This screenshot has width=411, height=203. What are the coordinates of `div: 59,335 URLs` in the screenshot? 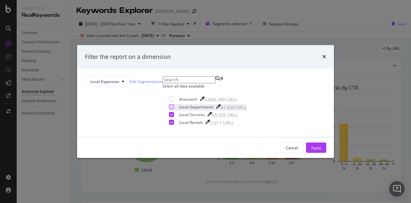 It's located at (225, 115).